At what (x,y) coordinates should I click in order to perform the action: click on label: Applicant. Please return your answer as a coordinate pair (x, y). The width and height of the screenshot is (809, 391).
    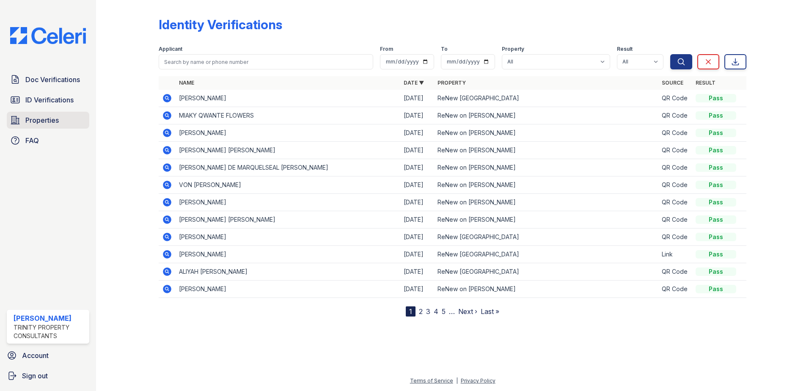
    Looking at the image, I should click on (170, 49).